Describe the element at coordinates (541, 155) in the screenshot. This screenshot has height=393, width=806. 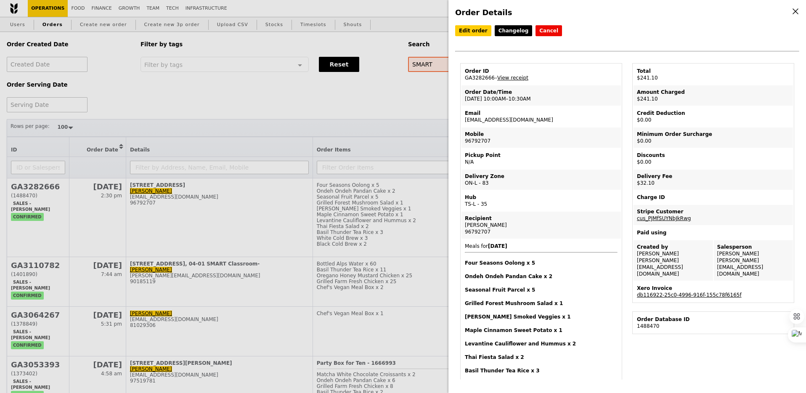
I see `div: Pickup Point` at that location.